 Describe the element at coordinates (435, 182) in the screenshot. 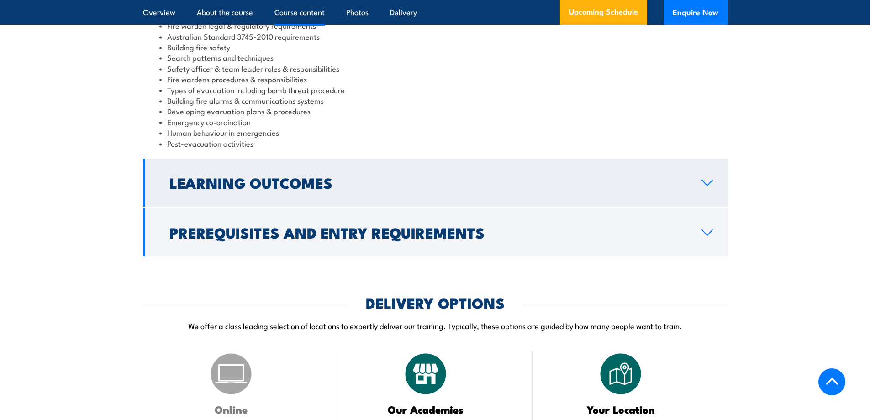

I see `a: Learning Outcomes` at that location.